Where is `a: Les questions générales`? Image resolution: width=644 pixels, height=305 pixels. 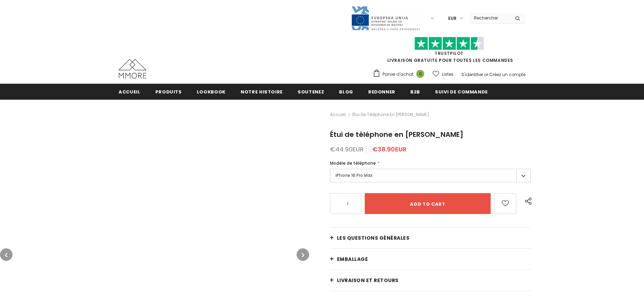 a: Les questions générales is located at coordinates (430, 238).